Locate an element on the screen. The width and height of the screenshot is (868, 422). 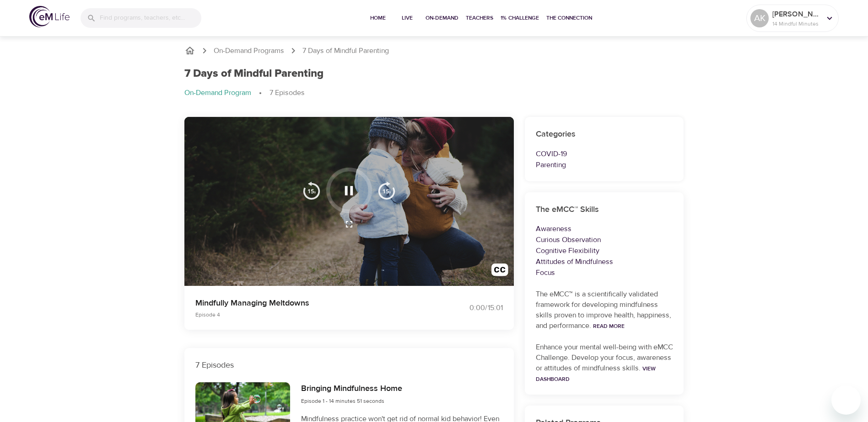
span: Live is located at coordinates (407, 17).